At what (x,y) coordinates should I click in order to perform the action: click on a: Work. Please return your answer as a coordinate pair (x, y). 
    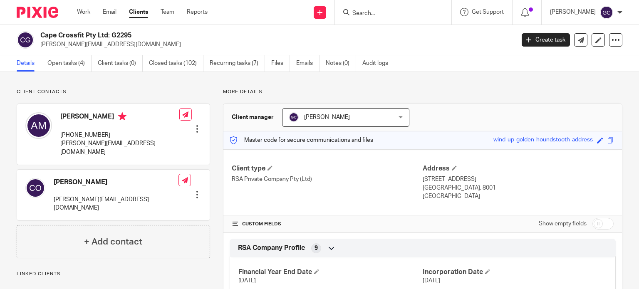
    Looking at the image, I should click on (84, 12).